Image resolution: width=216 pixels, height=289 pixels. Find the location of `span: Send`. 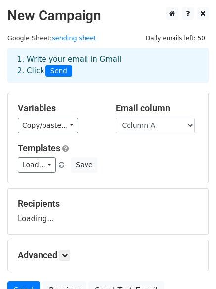

span: Send is located at coordinates (59, 71).